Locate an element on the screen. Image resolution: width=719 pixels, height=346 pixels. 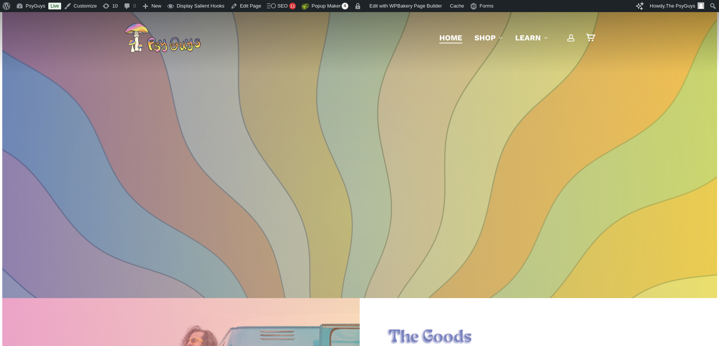
img: PsyGuys is located at coordinates (163, 38).